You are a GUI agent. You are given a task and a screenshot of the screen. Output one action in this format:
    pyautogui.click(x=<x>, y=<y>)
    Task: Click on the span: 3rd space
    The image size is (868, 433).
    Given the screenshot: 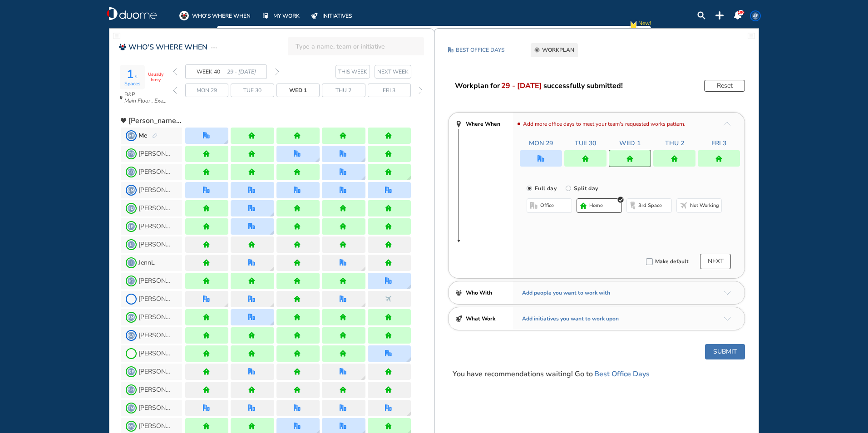 What is the action you would take?
    pyautogui.click(x=650, y=205)
    